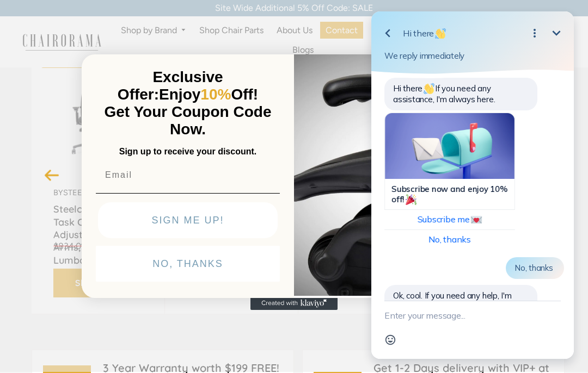  I want to click on span: Get Your Coupon Code Now., so click(188, 120).